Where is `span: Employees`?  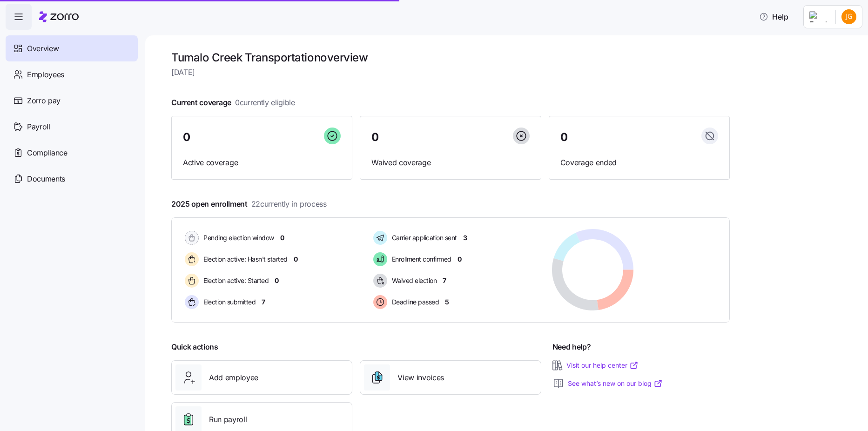
span: Employees is located at coordinates (45, 74).